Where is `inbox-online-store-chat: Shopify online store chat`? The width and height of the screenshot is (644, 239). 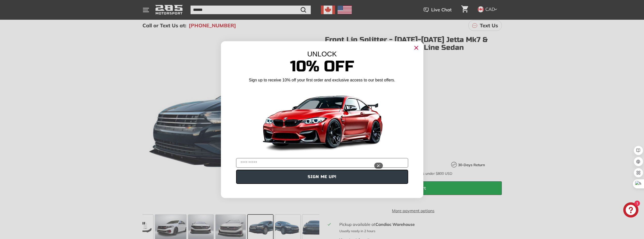 inbox-online-store-chat: Shopify online store chat is located at coordinates (631, 210).